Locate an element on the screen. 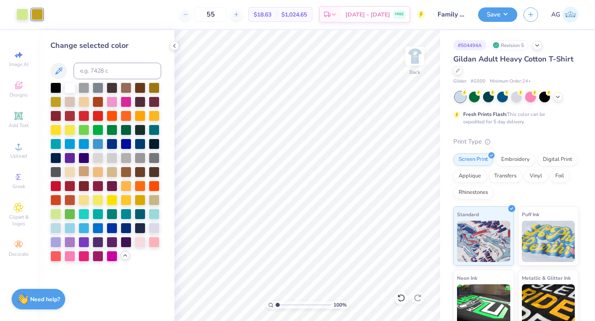 The width and height of the screenshot is (595, 321). span: # G500 is located at coordinates (478, 81).